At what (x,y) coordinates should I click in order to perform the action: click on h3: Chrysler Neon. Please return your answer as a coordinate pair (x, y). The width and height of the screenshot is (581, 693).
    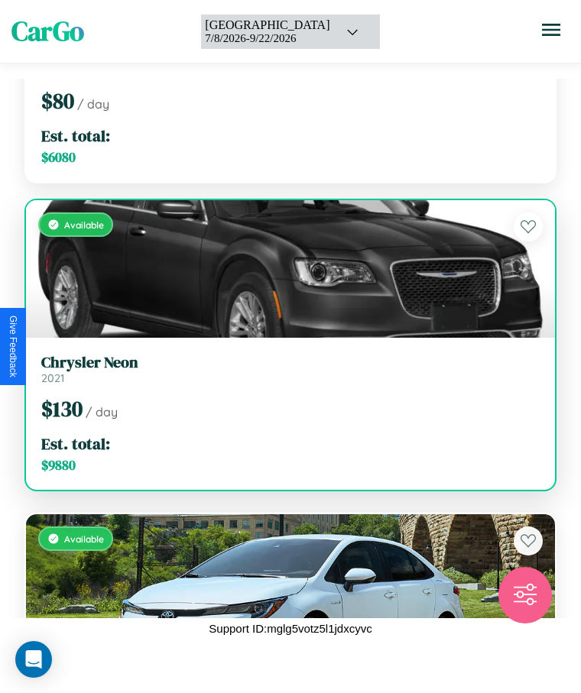
    Looking at the image, I should click on (290, 362).